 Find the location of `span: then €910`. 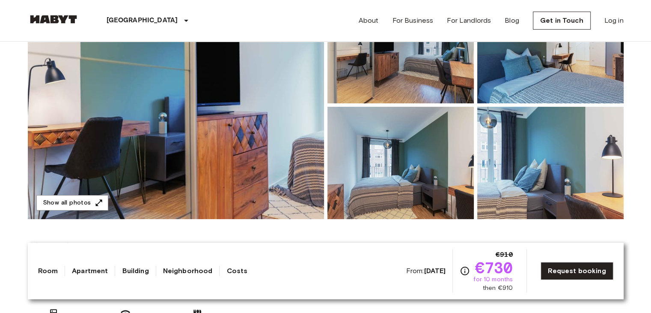

span: then €910 is located at coordinates (498, 288).